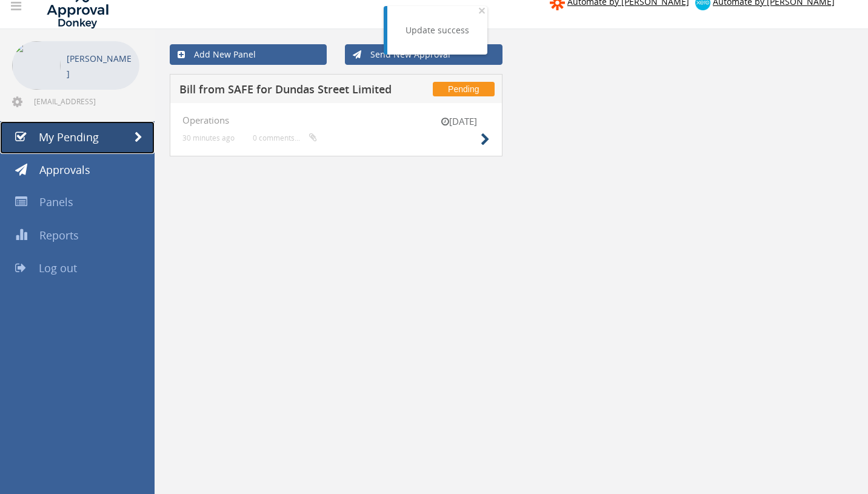 Image resolution: width=868 pixels, height=494 pixels. Describe the element at coordinates (68, 137) in the screenshot. I see `span: My Pending` at that location.